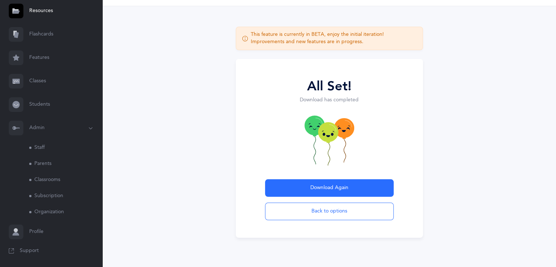 This screenshot has width=556, height=267. Describe the element at coordinates (66, 148) in the screenshot. I see `a: Staff` at that location.